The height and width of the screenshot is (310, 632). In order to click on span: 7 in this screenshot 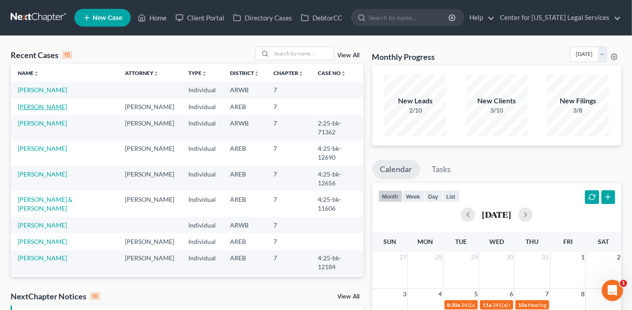, I will do `click(548, 294)`.